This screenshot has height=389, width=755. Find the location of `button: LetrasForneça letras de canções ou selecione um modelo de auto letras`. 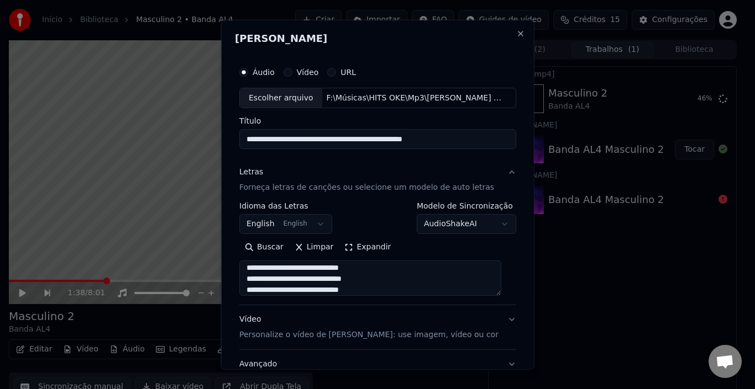

button: LetrasForneça letras de canções ou selecione um modelo de auto letras is located at coordinates (377, 180).